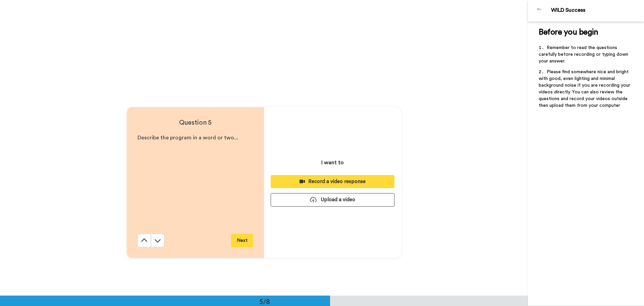 This screenshot has height=306, width=644. Describe the element at coordinates (332, 182) in the screenshot. I see `button: Record a video response` at that location.